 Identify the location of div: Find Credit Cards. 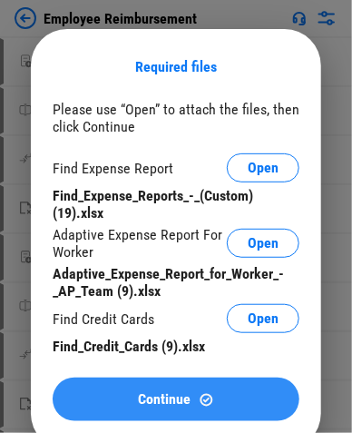
(103, 318).